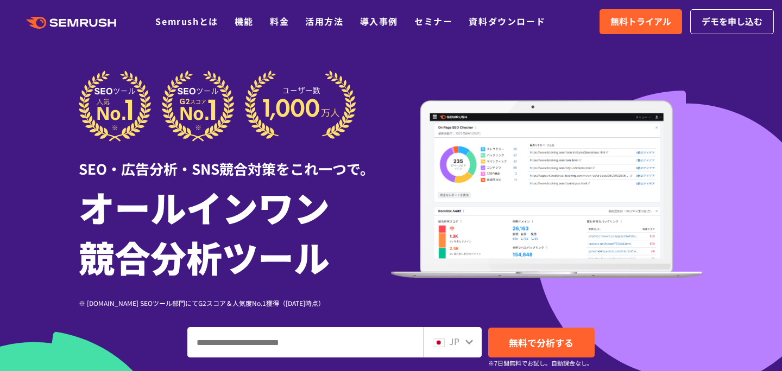 The width and height of the screenshot is (782, 371). What do you see at coordinates (732, 22) in the screenshot?
I see `span: デモを申し込む` at bounding box center [732, 22].